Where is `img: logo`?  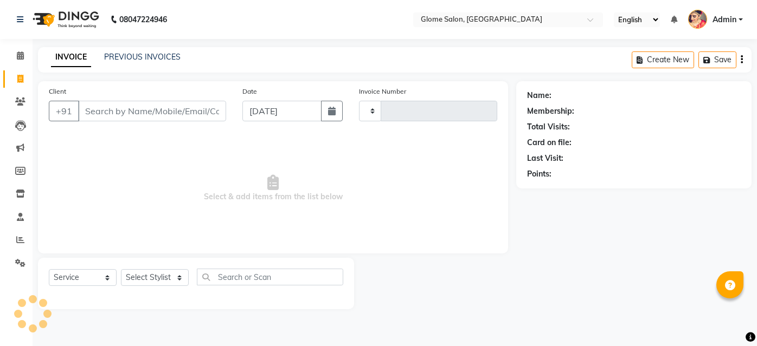 img: logo is located at coordinates (65, 20).